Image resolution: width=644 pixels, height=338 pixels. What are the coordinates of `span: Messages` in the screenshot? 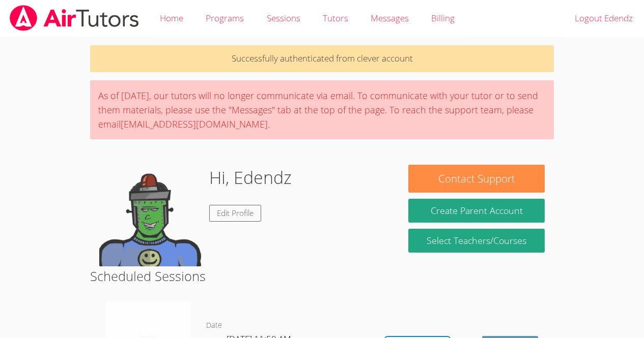 It's located at (389, 18).